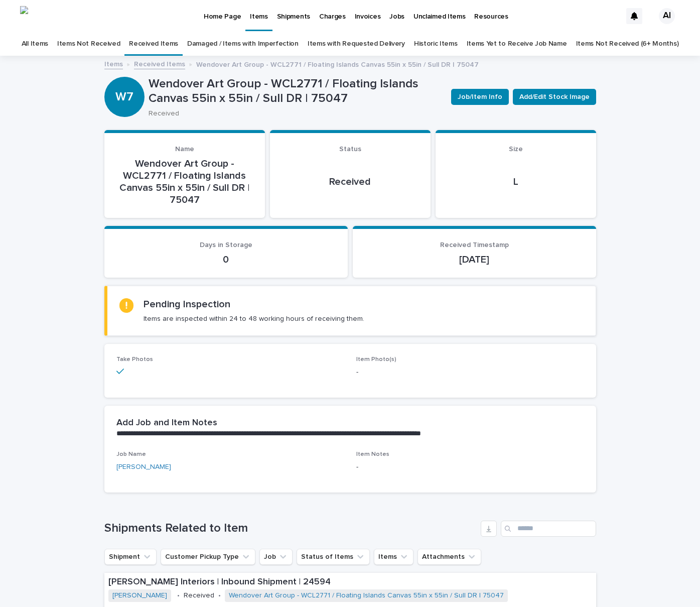 Image resolution: width=700 pixels, height=607 pixels. Describe the element at coordinates (185, 149) in the screenshot. I see `span: Name` at that location.